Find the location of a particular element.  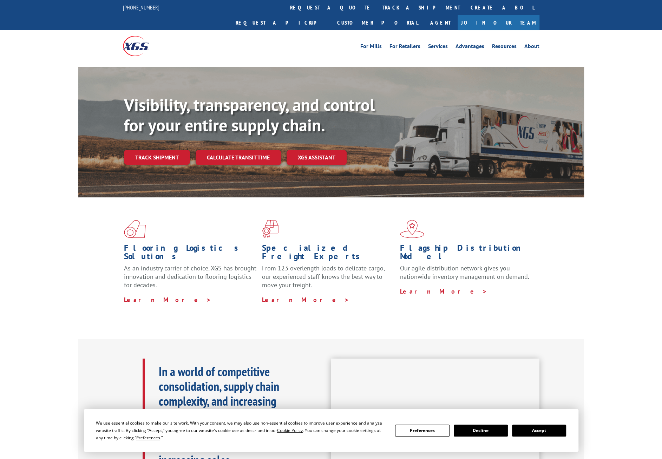

span: Our agile distribution network gives you nationwide inventory management on demand. is located at coordinates (465, 272).